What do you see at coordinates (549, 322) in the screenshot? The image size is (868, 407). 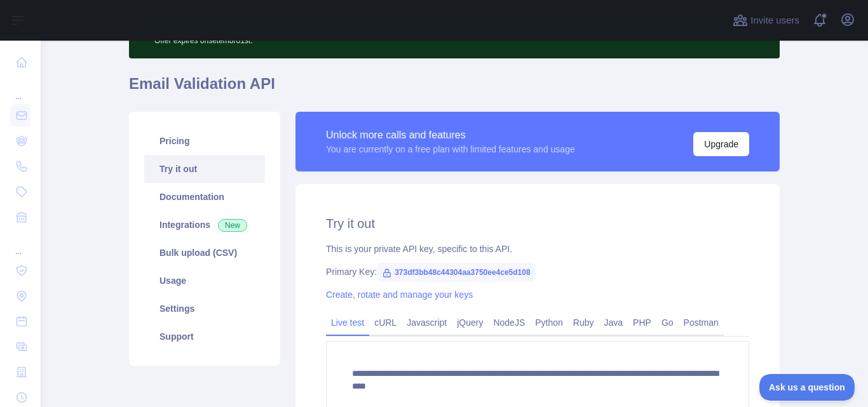 I see `a: Python` at bounding box center [549, 322].